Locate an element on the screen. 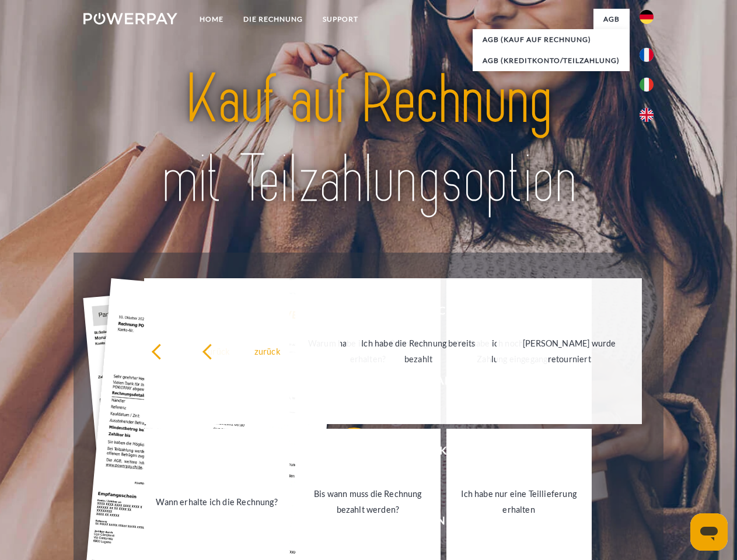 Image resolution: width=737 pixels, height=560 pixels. div: Ich habe die Rechnung bereits bezahlt is located at coordinates (418, 351).